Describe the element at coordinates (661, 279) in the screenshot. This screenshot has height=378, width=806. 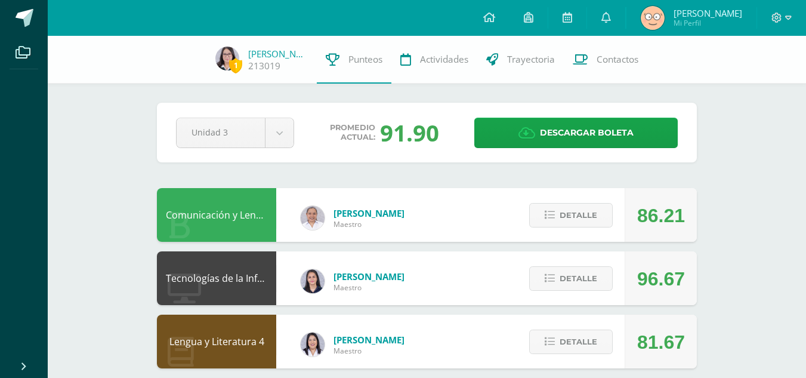
I see `div: 96.67` at that location.